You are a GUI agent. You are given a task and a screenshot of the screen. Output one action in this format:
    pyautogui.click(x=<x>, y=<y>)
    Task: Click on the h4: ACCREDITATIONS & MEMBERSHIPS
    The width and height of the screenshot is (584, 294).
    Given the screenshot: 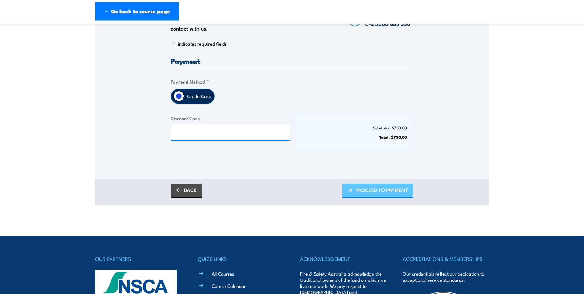 What is the action you would take?
    pyautogui.click(x=446, y=258)
    